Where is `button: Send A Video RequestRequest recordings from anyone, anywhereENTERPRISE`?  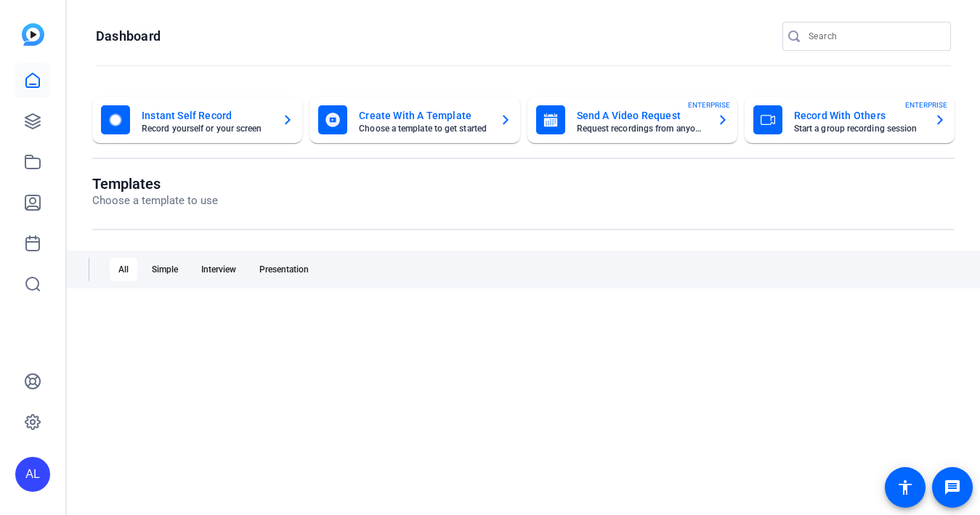
button: Send A Video RequestRequest recordings from anyone, anywhereENTERPRISE is located at coordinates (632, 120).